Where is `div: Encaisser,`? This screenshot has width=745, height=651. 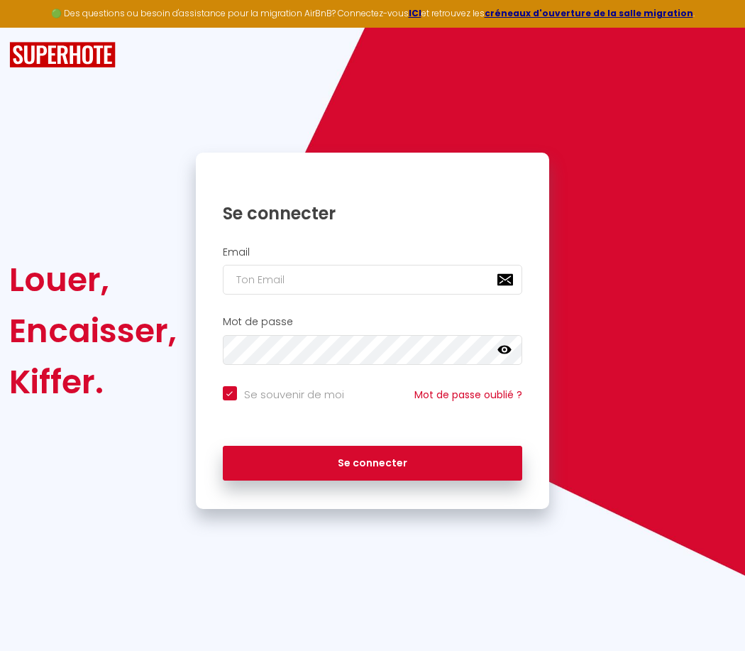 div: Encaisser, is located at coordinates (93, 331).